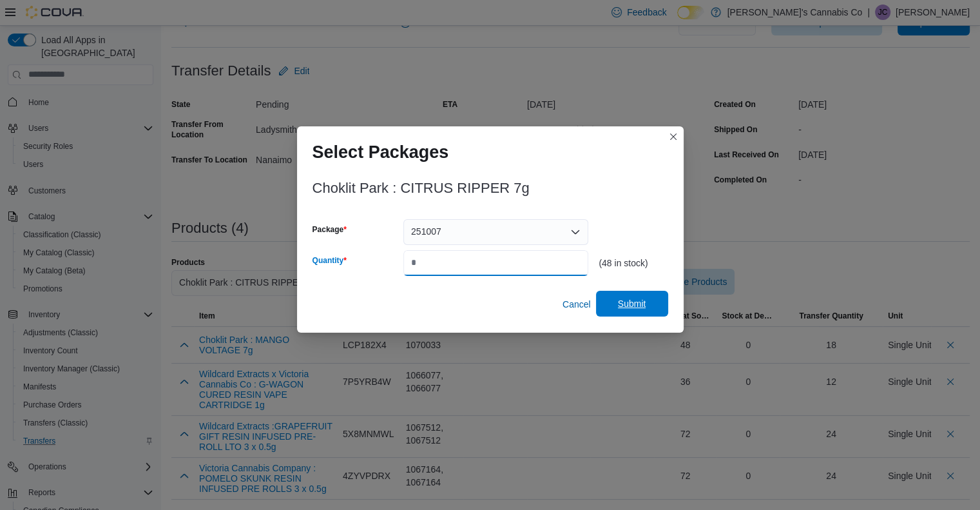 The width and height of the screenshot is (980, 510). I want to click on button: Open list of options, so click(576, 232).